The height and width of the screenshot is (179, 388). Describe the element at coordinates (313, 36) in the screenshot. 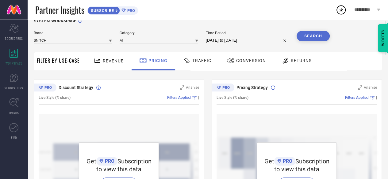

I see `button: Search` at that location.